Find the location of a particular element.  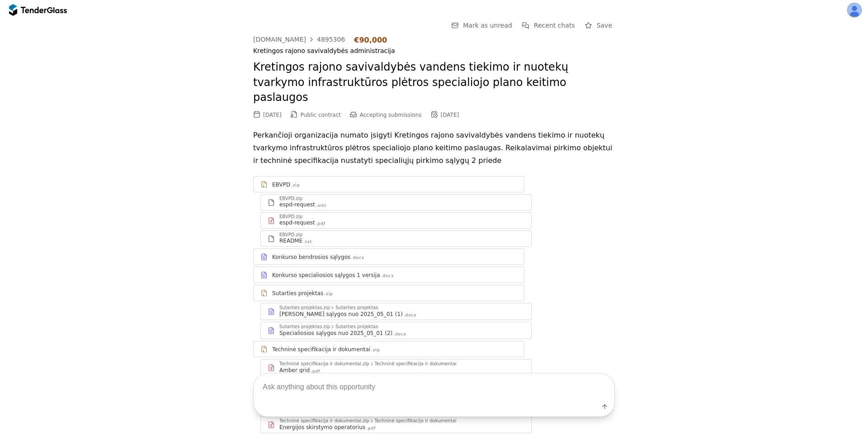

a: Konkurso bendrosios sąlygos.docx is located at coordinates (389, 256).